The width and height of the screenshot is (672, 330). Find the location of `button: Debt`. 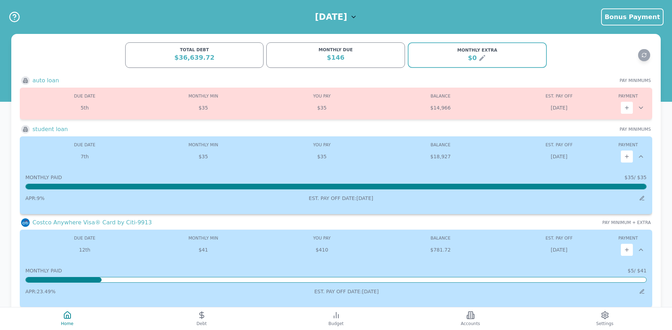

button: Debt is located at coordinates (202, 318).